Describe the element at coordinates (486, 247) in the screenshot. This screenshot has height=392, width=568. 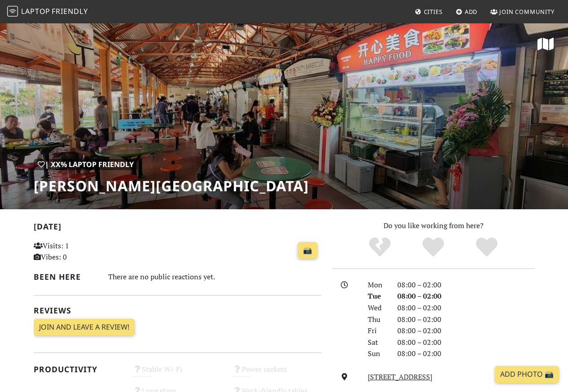
I see `div: Definitely!` at that location.